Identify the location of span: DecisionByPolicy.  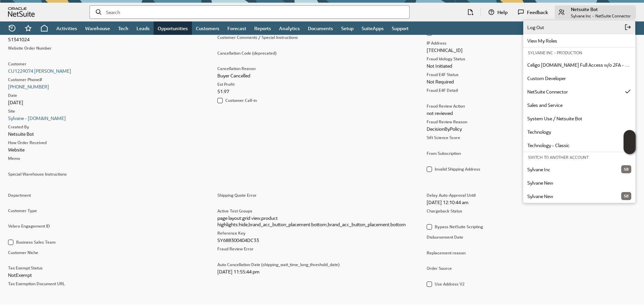
(527, 128).